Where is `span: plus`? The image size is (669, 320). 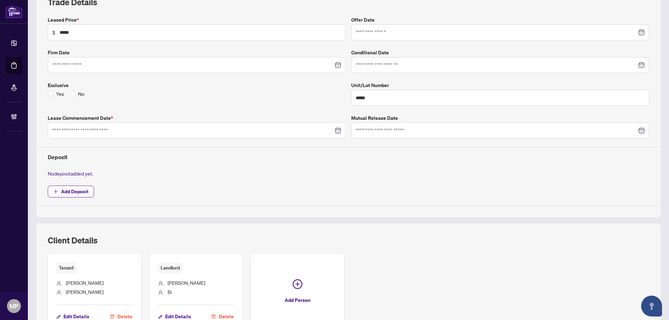
span: plus is located at coordinates (56, 192).